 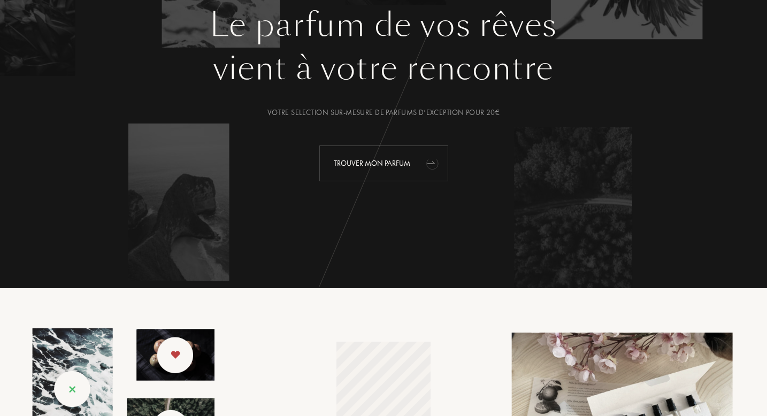 I want to click on div: animation, so click(x=433, y=163).